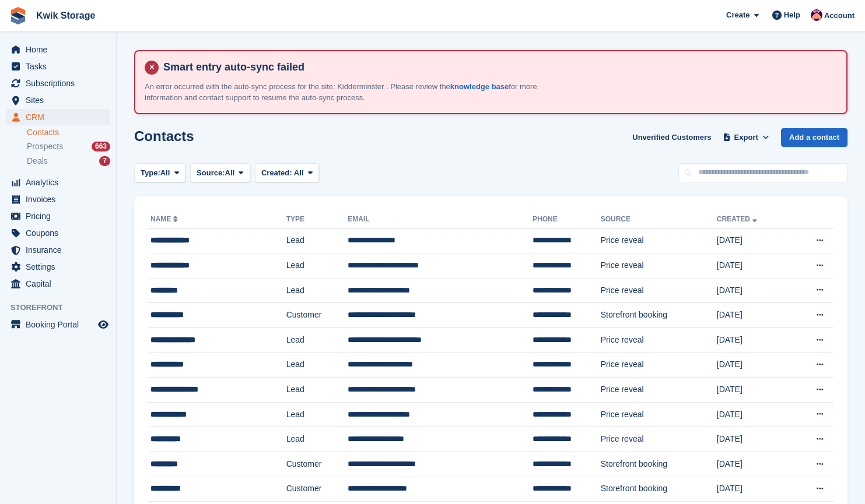 This screenshot has height=504, width=865. I want to click on th: Email, so click(440, 220).